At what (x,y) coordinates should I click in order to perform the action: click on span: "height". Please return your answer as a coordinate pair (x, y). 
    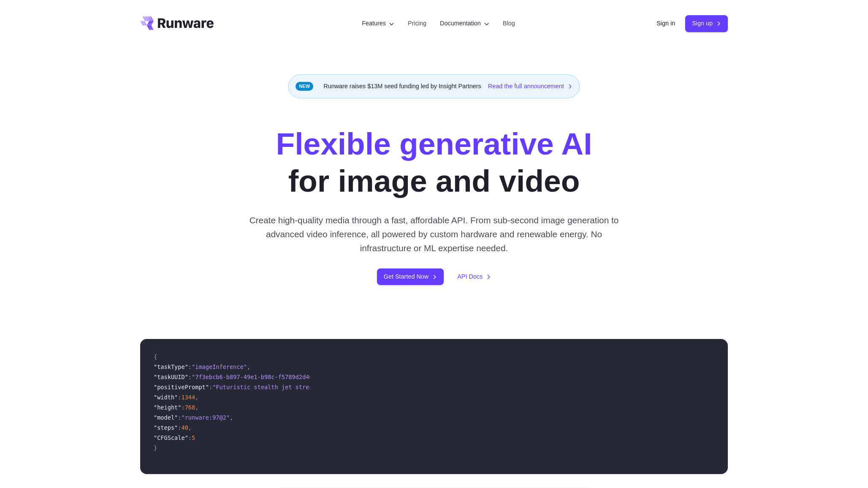
    Looking at the image, I should click on (167, 407).